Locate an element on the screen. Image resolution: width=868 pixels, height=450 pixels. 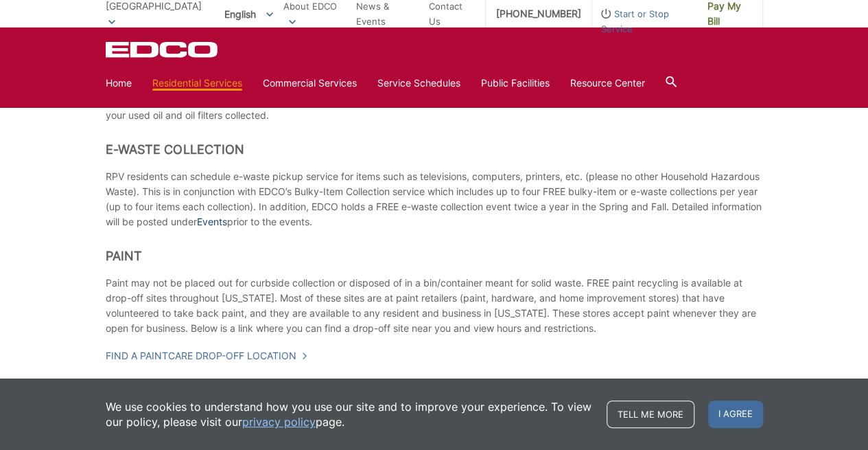
p: We use cookies to understand how you use our site and to improve your experience. To view our pol... is located at coordinates (349, 414).